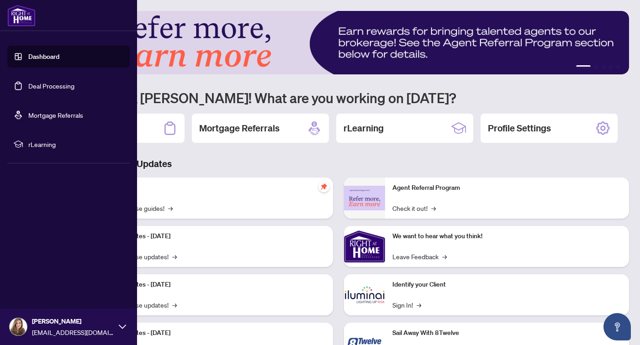 The width and height of the screenshot is (640, 345). What do you see at coordinates (364, 198) in the screenshot?
I see `img: Agent Referral Program` at bounding box center [364, 198].